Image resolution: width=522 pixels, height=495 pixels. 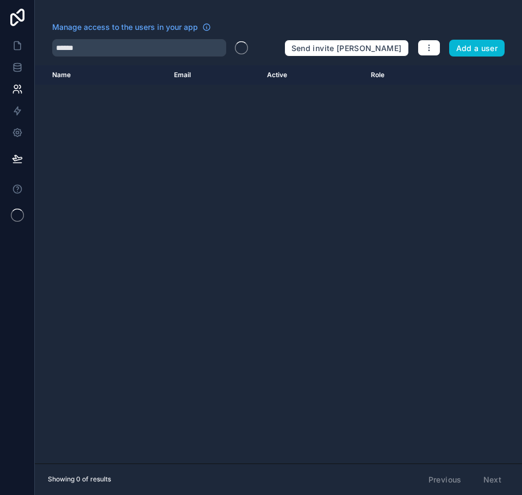 What do you see at coordinates (477, 48) in the screenshot?
I see `a: Add a user` at bounding box center [477, 48].